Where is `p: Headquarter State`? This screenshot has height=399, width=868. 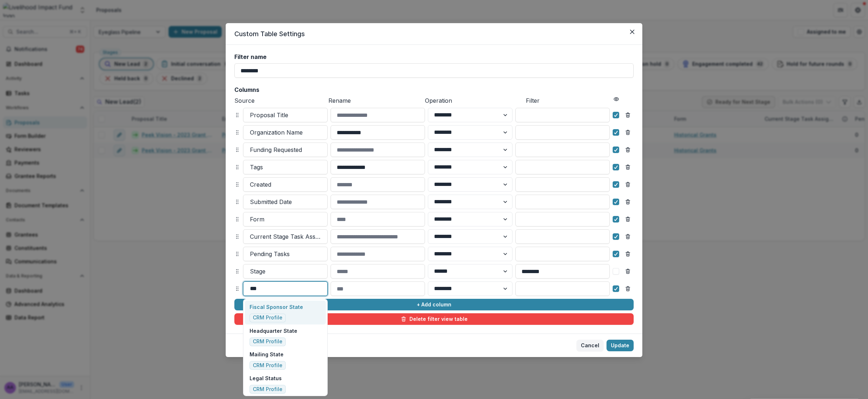
p: Headquarter State is located at coordinates (274, 331).